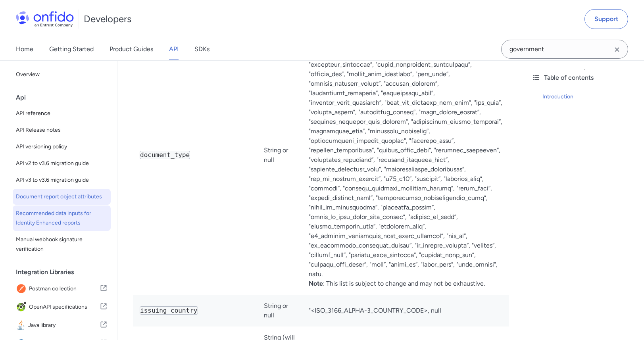  What do you see at coordinates (316, 284) in the screenshot?
I see `strong: Note` at bounding box center [316, 284].